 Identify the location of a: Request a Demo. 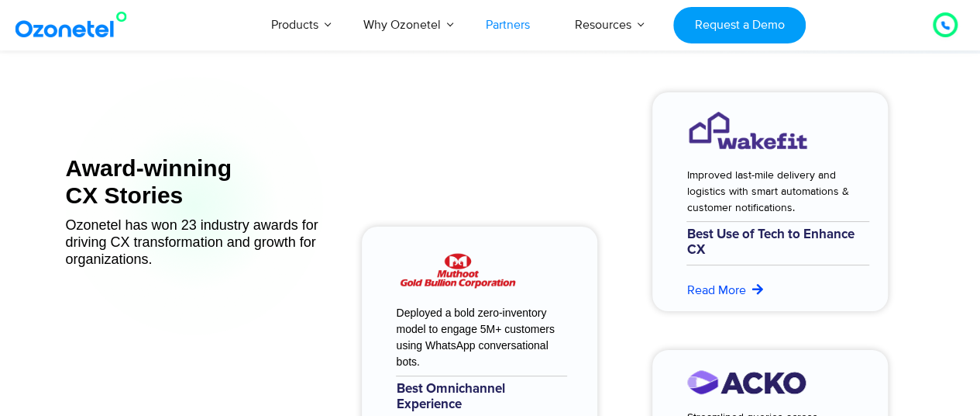
(739, 25).